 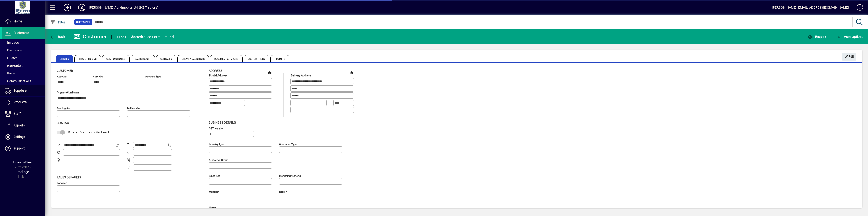 I want to click on span: Invoices, so click(x=12, y=43).